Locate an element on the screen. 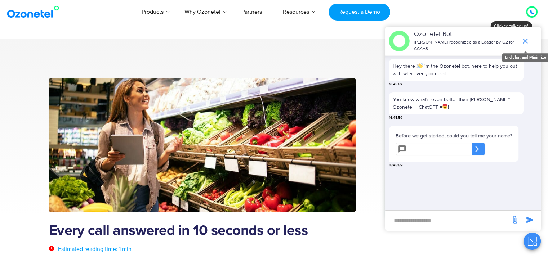  span: Estimated reading time: is located at coordinates (88, 249).